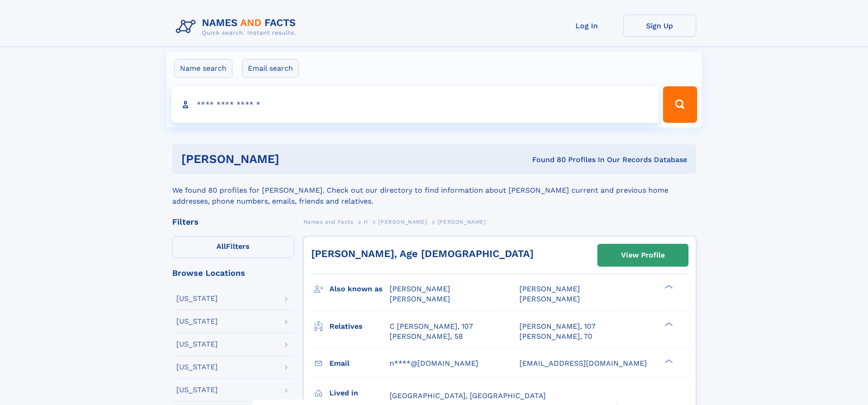  Describe the element at coordinates (329, 221) in the screenshot. I see `a: Names and Facts` at that location.